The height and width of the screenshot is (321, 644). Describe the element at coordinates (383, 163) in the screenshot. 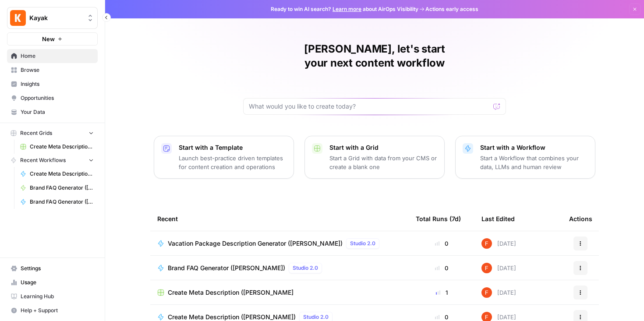

I see `p: Start a Grid with data from your CMS or create a blank one` at that location.